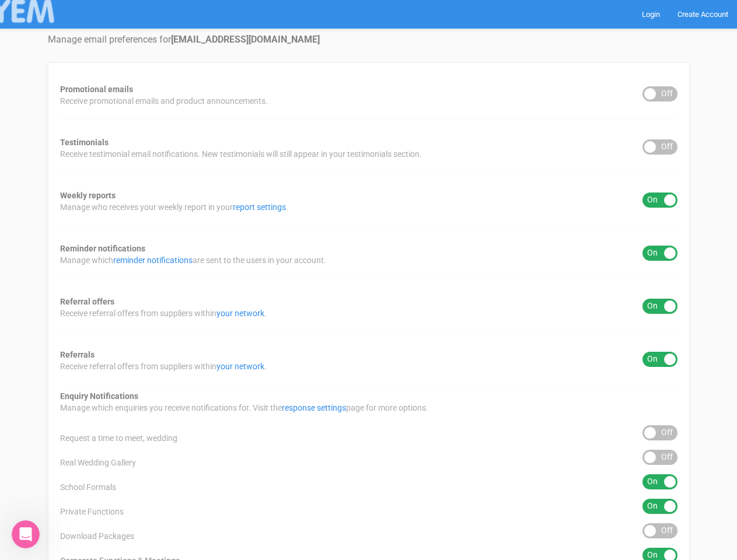  I want to click on span: Manage which are sent to the users in your account., so click(193, 260).